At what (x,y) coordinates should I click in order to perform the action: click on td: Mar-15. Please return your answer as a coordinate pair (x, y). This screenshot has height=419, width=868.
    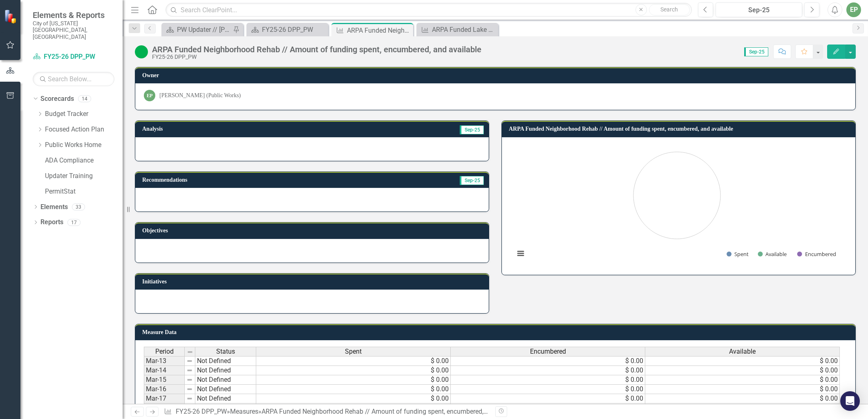
    Looking at the image, I should click on (165, 380).